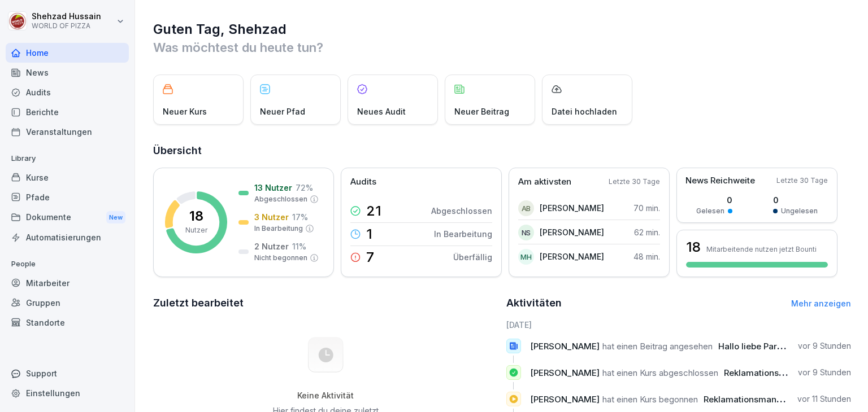  Describe the element at coordinates (326, 396) in the screenshot. I see `h5: Keine Aktivität` at that location.